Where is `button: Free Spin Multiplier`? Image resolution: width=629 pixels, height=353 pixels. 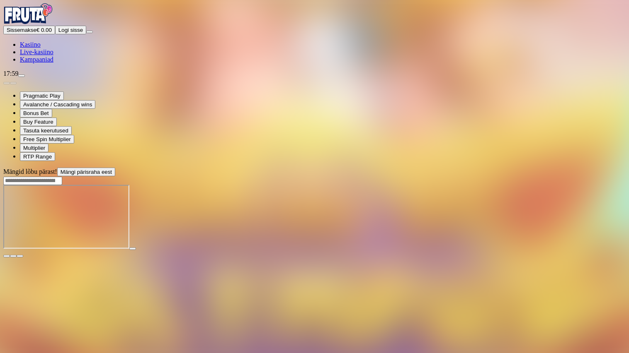 button: Free Spin Multiplier is located at coordinates (47, 139).